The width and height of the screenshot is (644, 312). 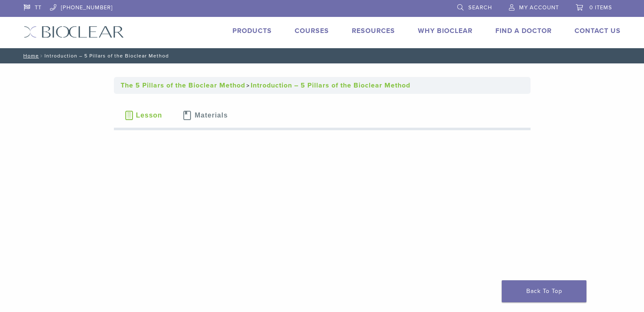 What do you see at coordinates (73, 32) in the screenshot?
I see `img: Bioclear` at bounding box center [73, 32].